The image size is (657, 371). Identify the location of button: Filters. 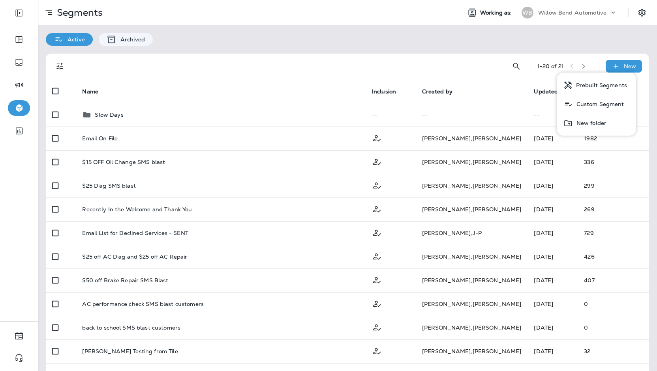
(60, 66).